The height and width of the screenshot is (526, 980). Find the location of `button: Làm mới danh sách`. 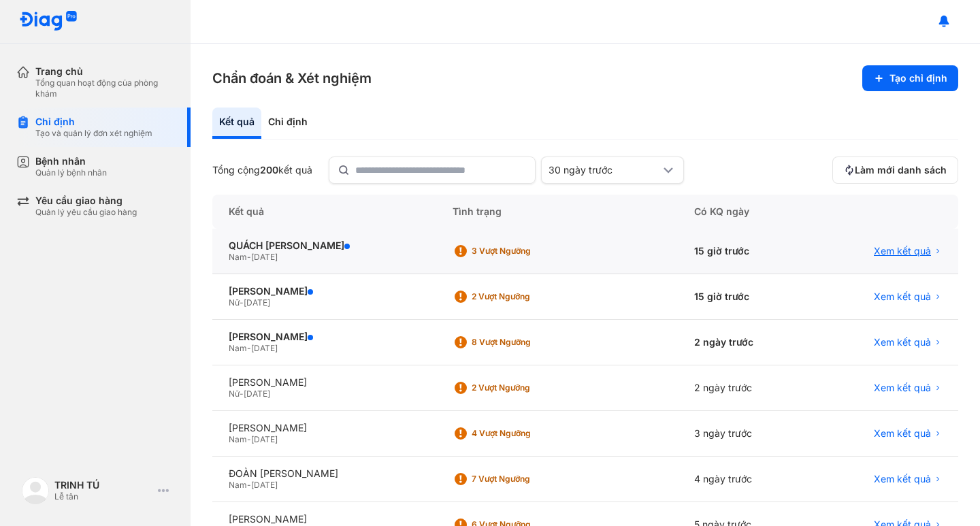

button: Làm mới danh sách is located at coordinates (894, 170).